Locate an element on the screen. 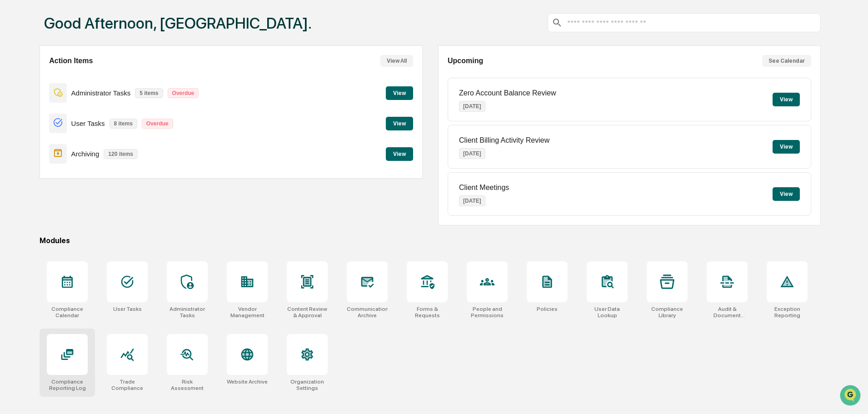  div: Trade Compliance is located at coordinates (127, 385).